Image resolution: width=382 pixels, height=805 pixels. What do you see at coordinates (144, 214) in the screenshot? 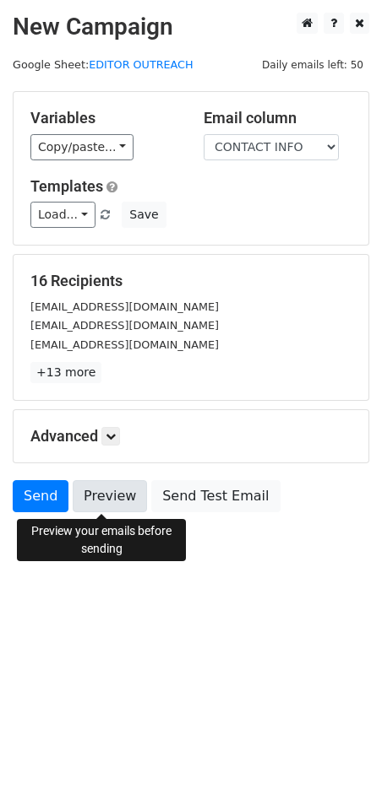
I see `button: Save` at bounding box center [144, 214].